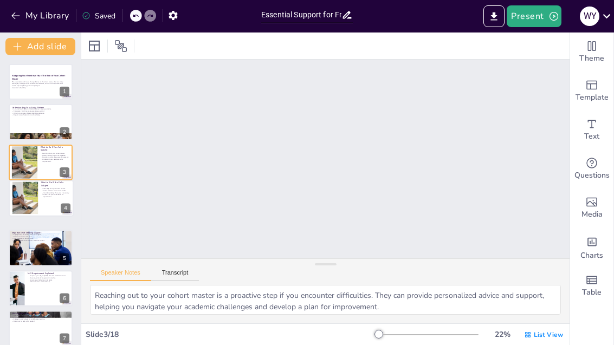 The image size is (614, 345). I want to click on button: Add slide, so click(40, 47).